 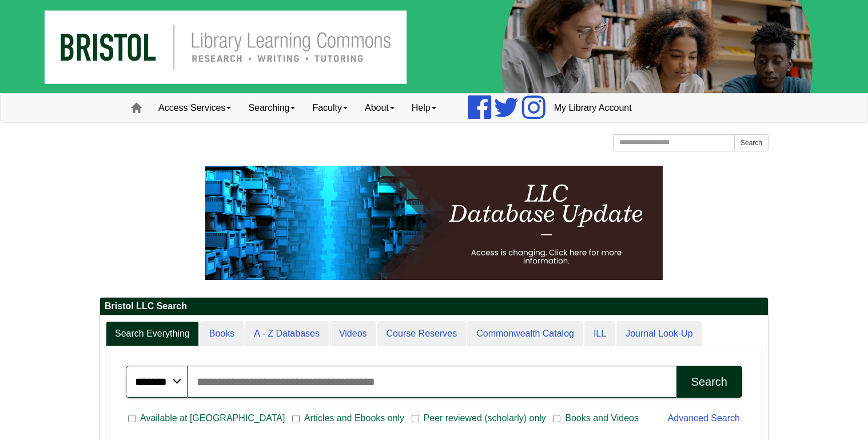 What do you see at coordinates (330, 108) in the screenshot?
I see `a: Faculty` at bounding box center [330, 108].